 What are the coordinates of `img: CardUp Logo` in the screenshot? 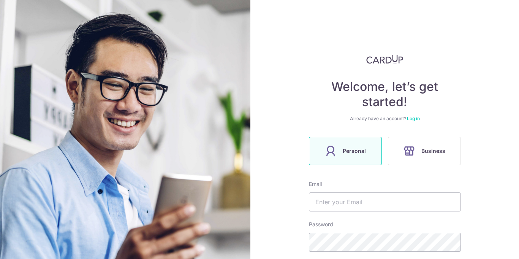 It's located at (385, 59).